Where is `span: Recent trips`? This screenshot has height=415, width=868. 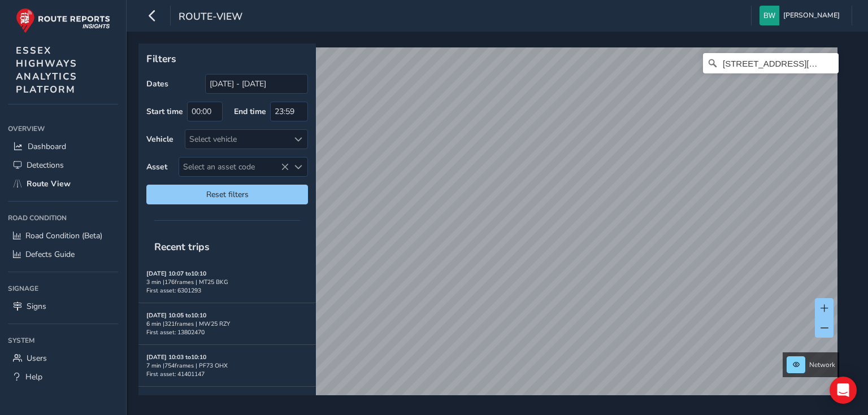 span: Recent trips is located at coordinates (182, 247).